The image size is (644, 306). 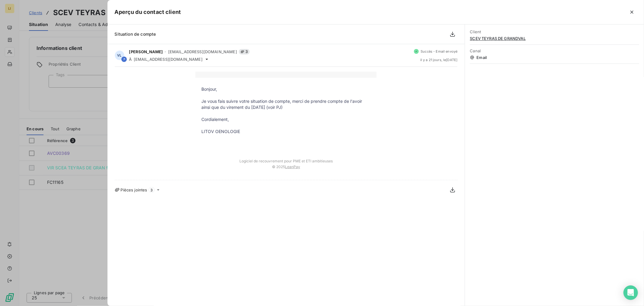 I want to click on span: SCEV TEYRAS DE GRANDVAL, so click(x=554, y=38).